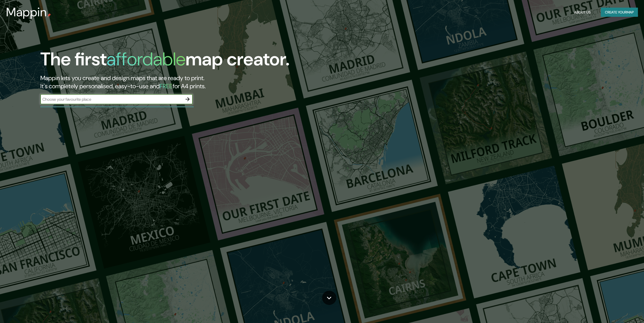 The width and height of the screenshot is (644, 323). What do you see at coordinates (619, 12) in the screenshot?
I see `button: Create yourmap` at bounding box center [619, 12].